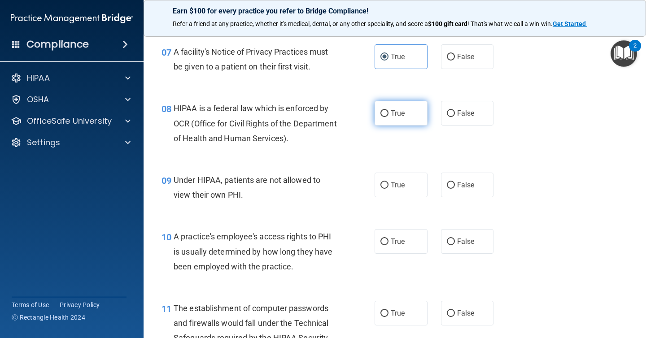  I want to click on p: Settings, so click(44, 143).